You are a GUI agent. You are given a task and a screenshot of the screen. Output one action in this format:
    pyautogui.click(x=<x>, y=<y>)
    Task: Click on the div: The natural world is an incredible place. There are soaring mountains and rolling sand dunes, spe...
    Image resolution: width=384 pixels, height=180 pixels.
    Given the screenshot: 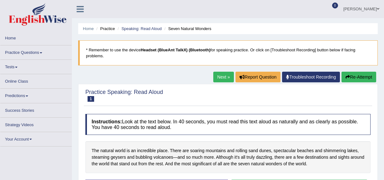 What is the action you would take?
    pyautogui.click(x=228, y=157)
    